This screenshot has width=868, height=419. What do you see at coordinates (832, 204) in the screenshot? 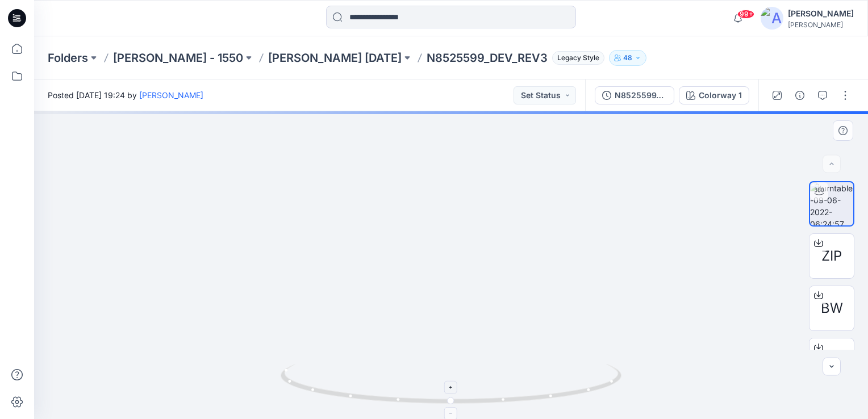
I see `img: turntable-09-06-2022-06:24:57` at bounding box center [832, 204].